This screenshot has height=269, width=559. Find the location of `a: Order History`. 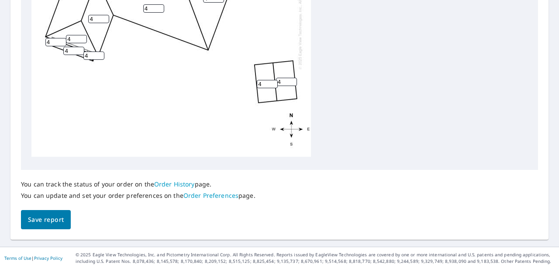

a: Order History is located at coordinates (174, 184).